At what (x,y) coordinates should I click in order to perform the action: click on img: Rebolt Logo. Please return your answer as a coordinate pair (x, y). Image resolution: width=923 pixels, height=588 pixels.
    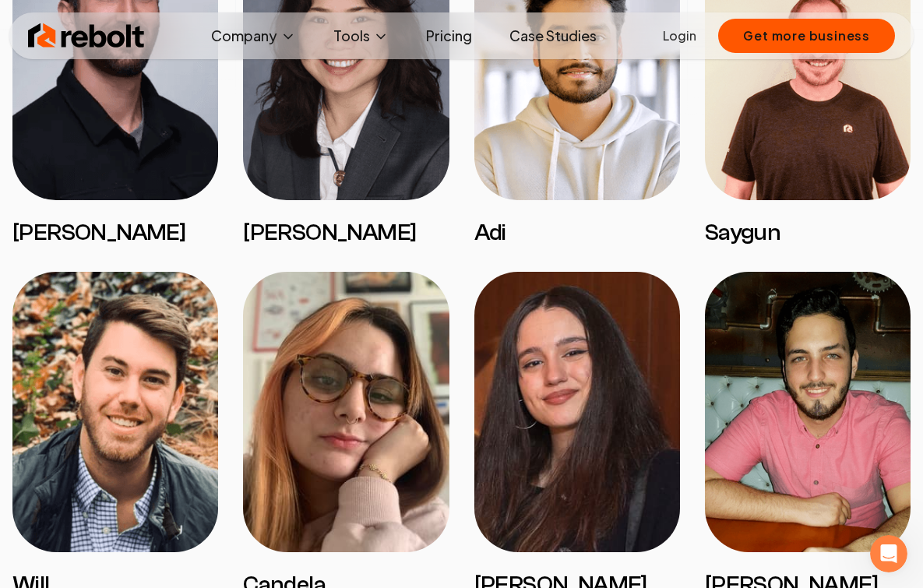
    Looking at the image, I should click on (86, 36).